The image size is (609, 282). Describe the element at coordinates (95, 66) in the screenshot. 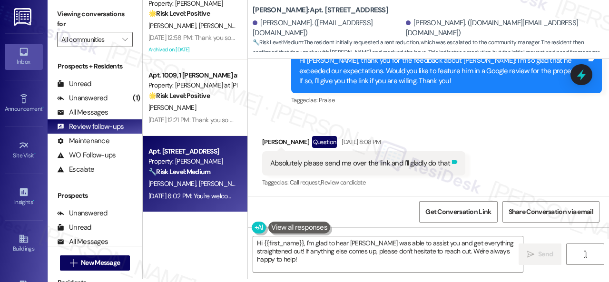

I see `div: Prospects + Residents` at that location.